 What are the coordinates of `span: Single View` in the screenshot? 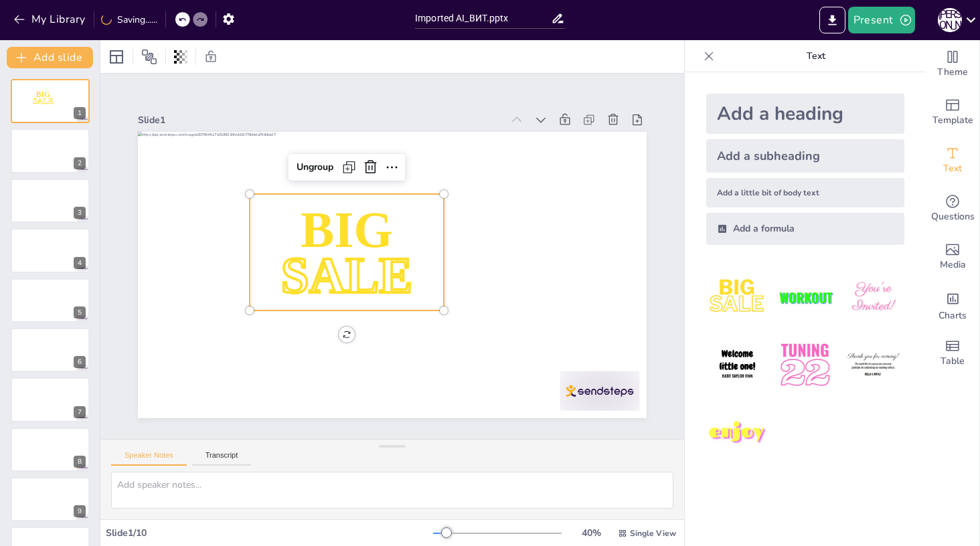 It's located at (653, 533).